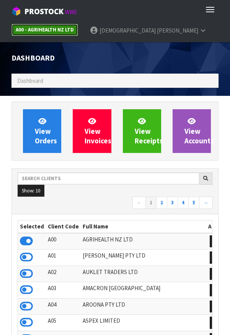 The image size is (230, 335). I want to click on a: A00 - AGRIHEALTH NZ LTD, so click(45, 30).